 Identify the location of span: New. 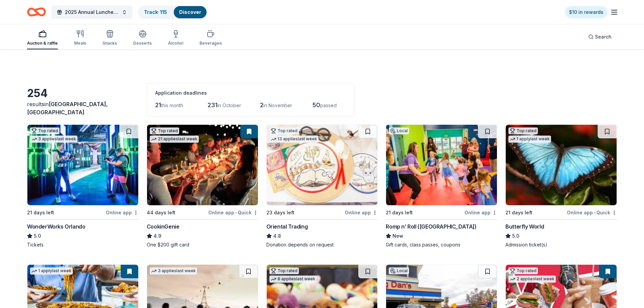
(398, 236).